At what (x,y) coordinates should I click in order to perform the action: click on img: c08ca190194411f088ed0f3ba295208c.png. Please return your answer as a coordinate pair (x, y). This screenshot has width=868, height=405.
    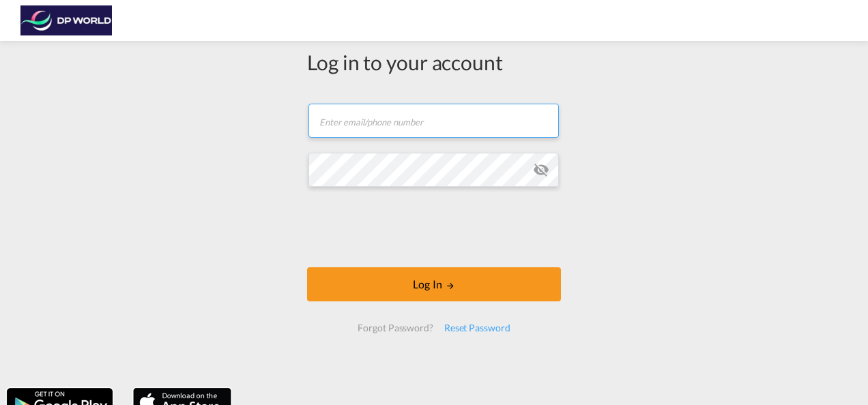
    Looking at the image, I should click on (66, 20).